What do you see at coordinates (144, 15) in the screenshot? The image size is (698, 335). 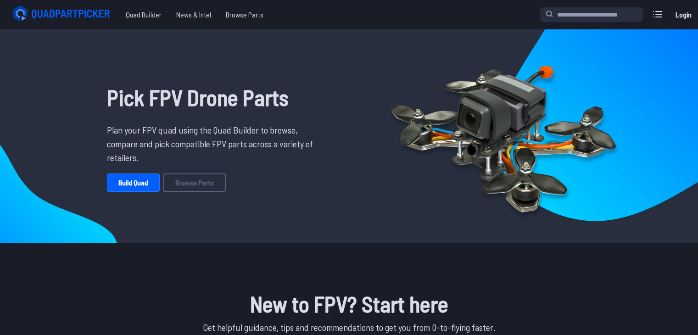 I see `a: Quad Builder` at bounding box center [144, 15].